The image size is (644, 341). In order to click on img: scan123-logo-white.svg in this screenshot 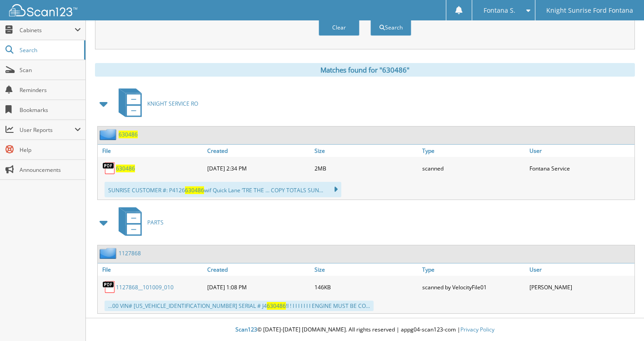, I will do `click(44, 10)`.